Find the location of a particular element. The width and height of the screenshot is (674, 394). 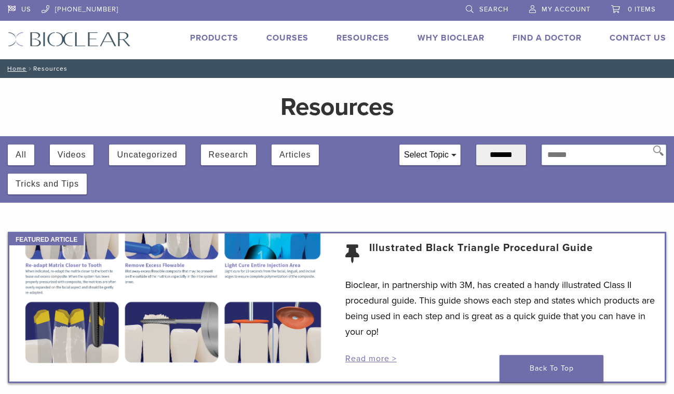

a: Find A Doctor is located at coordinates (547, 38).